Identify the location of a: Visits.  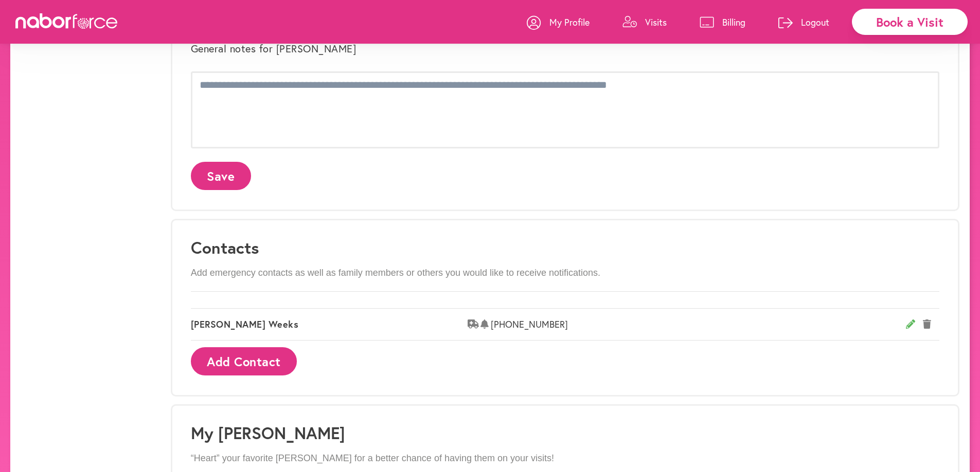
(645, 22).